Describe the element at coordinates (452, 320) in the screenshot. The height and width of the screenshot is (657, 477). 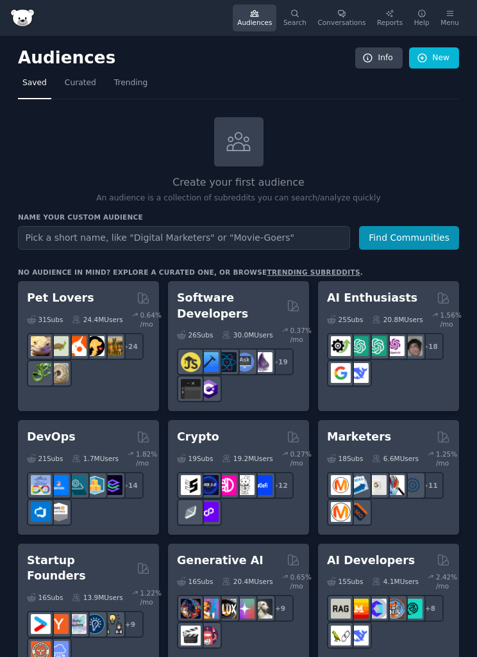
I see `div: 1.56 % /mo` at that location.